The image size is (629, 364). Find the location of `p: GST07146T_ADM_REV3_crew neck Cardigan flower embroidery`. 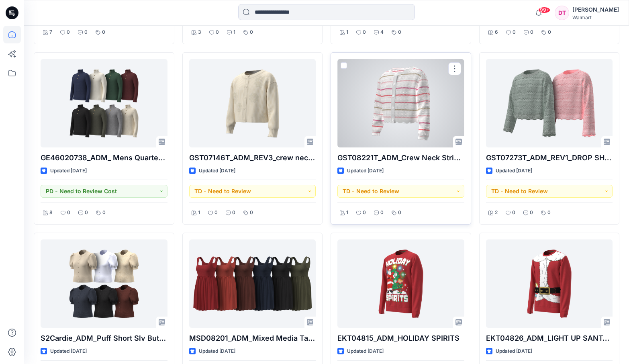

p: GST07146T_ADM_REV3_crew neck Cardigan flower embroidery is located at coordinates (253, 158).